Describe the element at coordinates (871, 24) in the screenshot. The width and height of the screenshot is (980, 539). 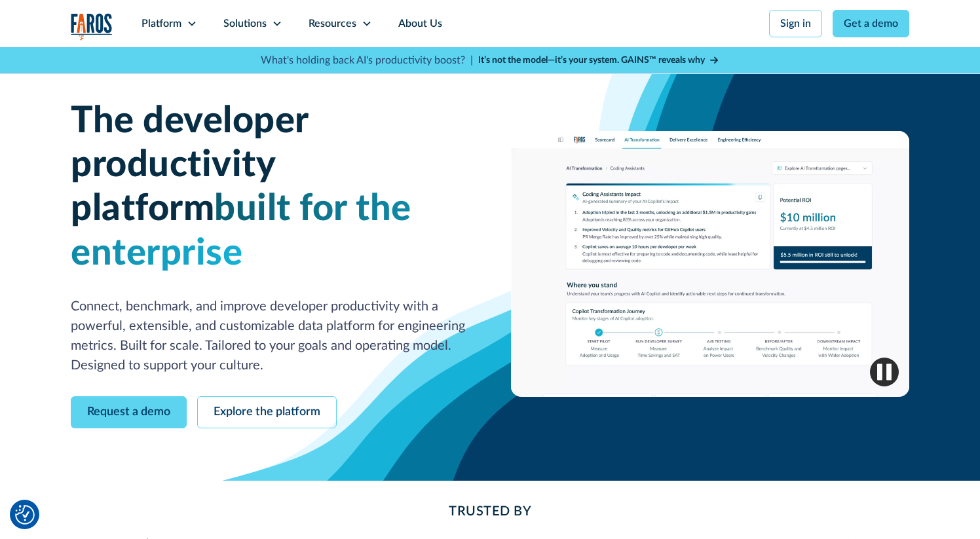
I see `a: Get a demo` at that location.